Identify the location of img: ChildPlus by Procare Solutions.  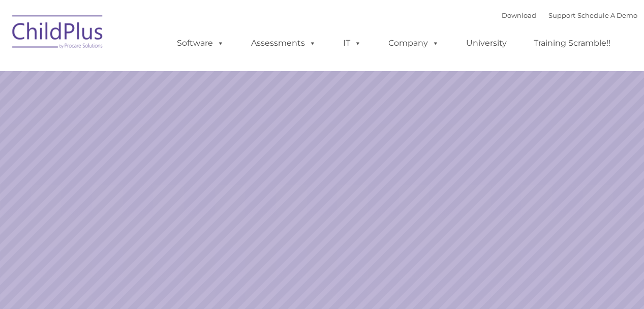
(58, 34).